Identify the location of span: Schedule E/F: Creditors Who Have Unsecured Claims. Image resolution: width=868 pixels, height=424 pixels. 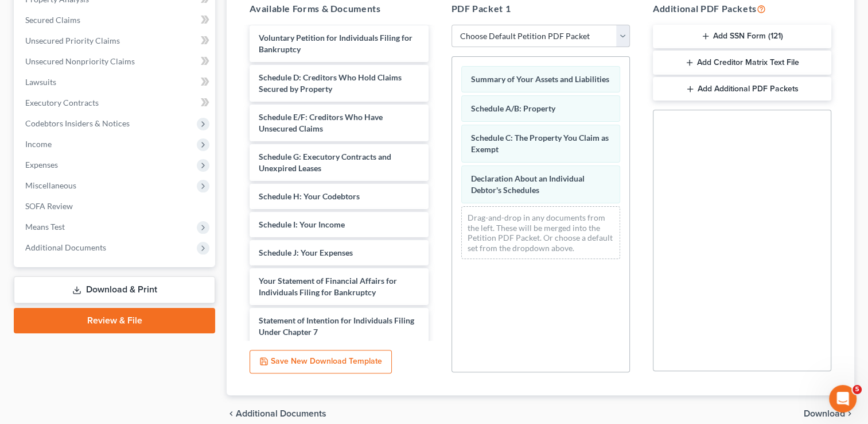
(321, 122).